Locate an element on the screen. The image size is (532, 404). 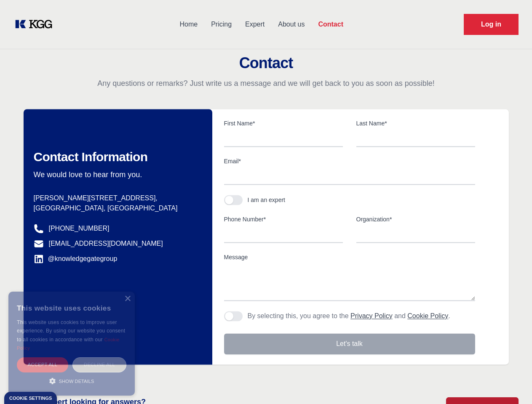
div: Show details is located at coordinates (72, 381).